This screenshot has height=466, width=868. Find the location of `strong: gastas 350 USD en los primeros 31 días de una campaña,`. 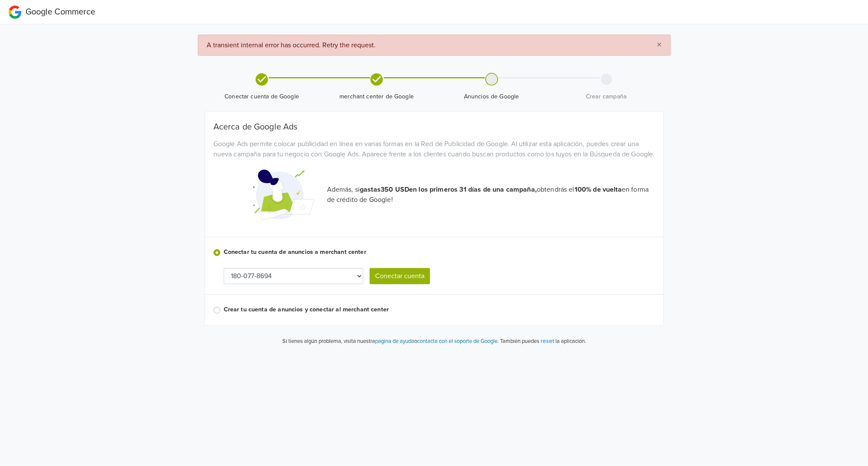

strong: gastas 350 USD en los primeros 31 días de una campaña, is located at coordinates (448, 189).